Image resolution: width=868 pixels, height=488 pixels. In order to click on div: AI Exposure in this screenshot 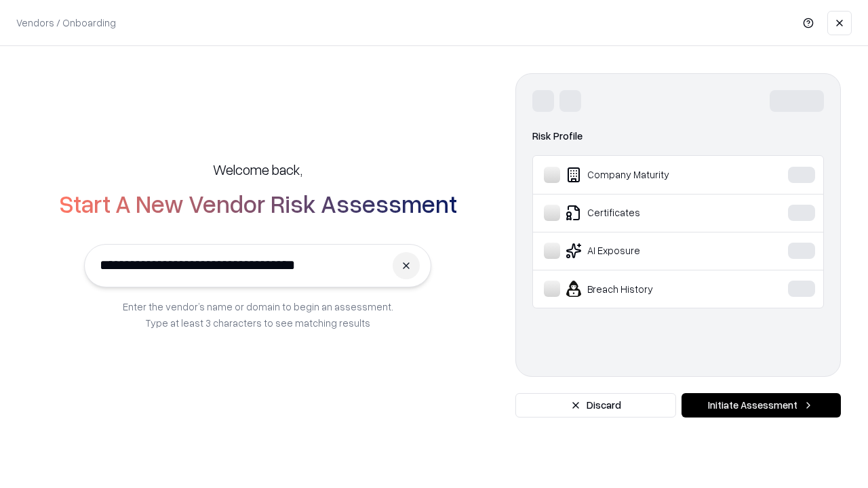, I will do `click(645, 251)`.